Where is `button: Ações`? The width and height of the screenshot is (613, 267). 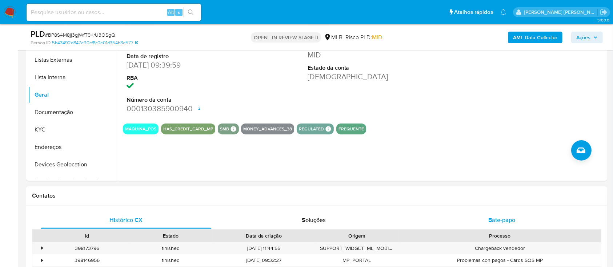 button: Ações is located at coordinates (587, 37).